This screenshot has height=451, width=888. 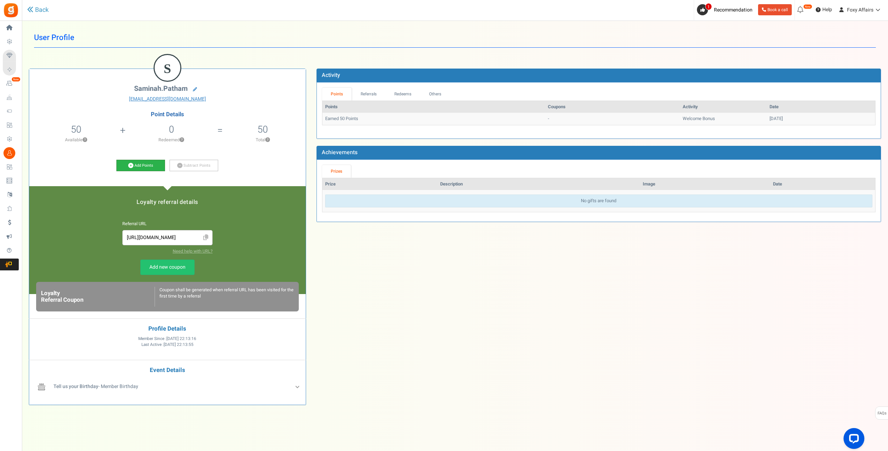 I want to click on div: No gifts are found, so click(x=599, y=201).